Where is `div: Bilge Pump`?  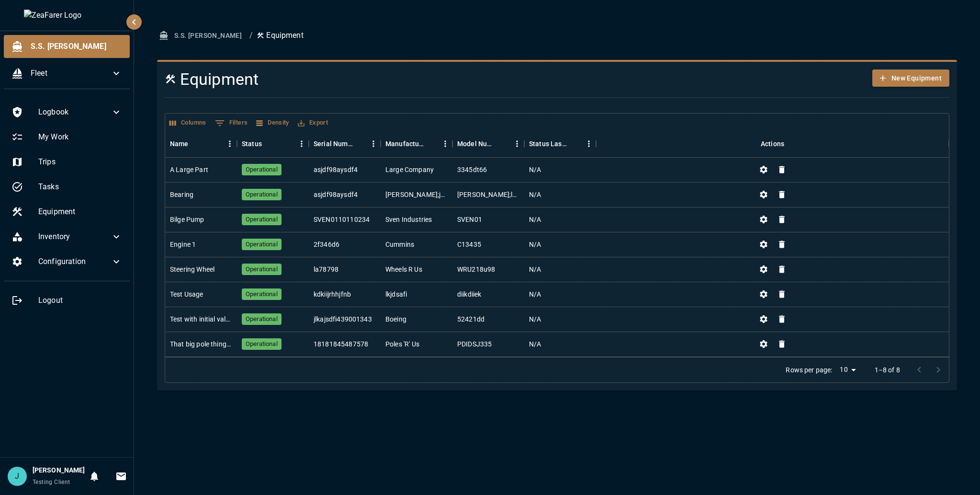
div: Bilge Pump is located at coordinates (187, 219).